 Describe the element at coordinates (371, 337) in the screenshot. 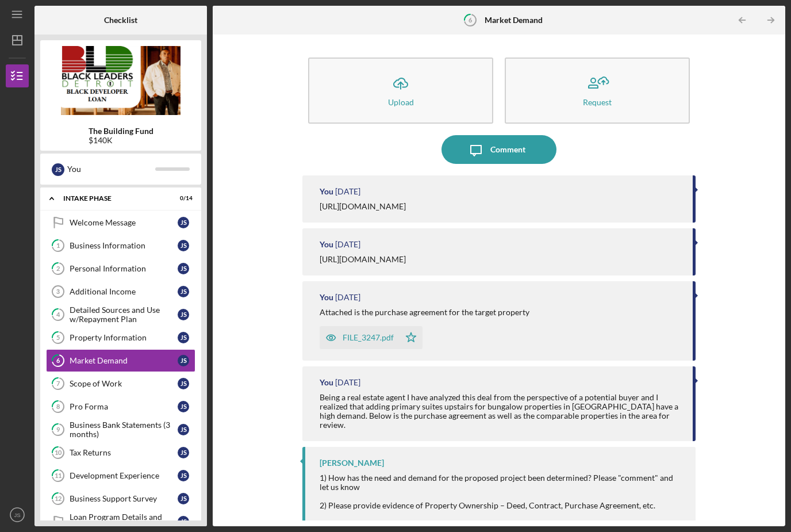

I see `button: FILE_3247.pdf` at that location.